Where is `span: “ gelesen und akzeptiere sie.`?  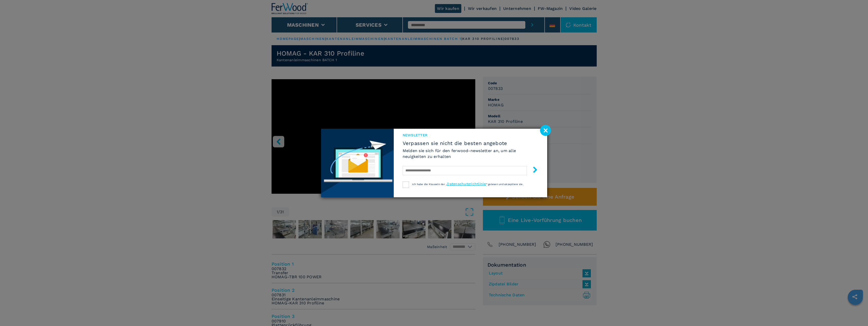
span: “ gelesen und akzeptiere sie. is located at coordinates (505, 184).